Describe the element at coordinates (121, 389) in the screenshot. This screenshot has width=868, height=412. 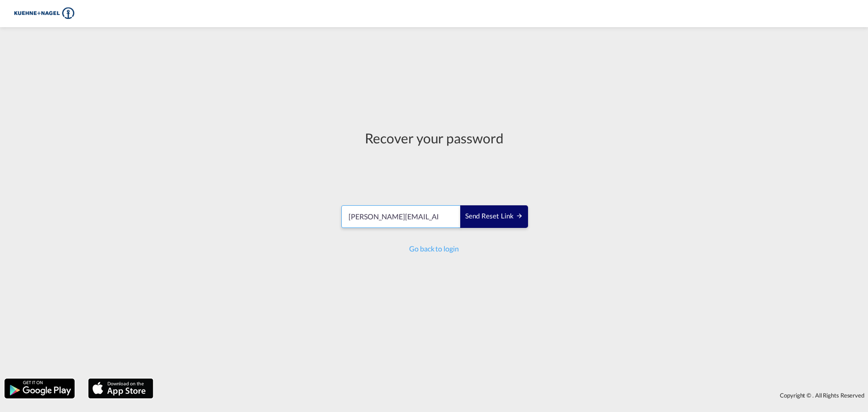
I see `img: apple.png` at that location.